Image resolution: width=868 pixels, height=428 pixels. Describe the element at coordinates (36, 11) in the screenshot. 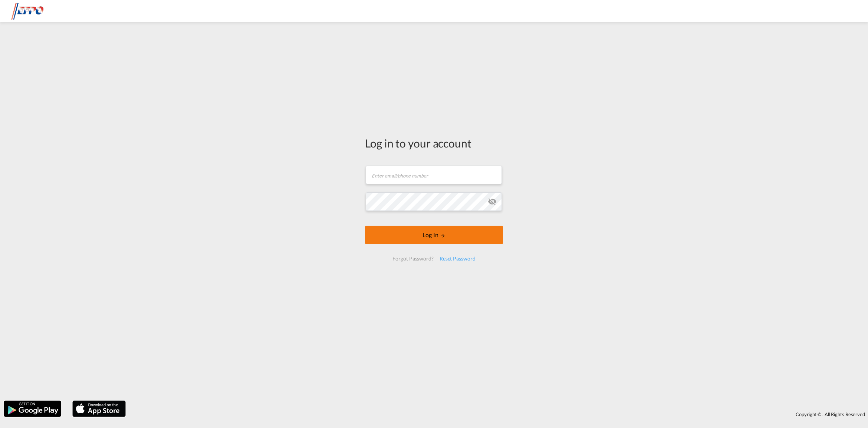

I see `img: d38966e06f5511efa686cdb0e1f57a29.png` at that location.